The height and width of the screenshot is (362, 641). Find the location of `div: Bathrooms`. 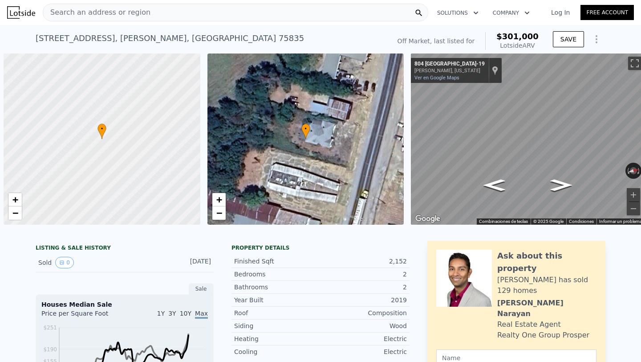

div: Bathrooms is located at coordinates (277, 287).